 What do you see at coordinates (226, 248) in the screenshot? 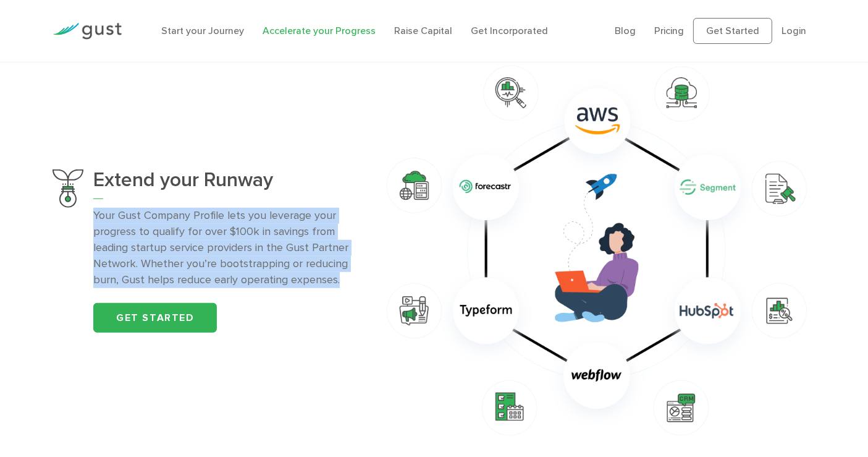
I see `p: Your Gust Company Profile lets you leverage your progress to qualify for over $100k in savings fr...` at bounding box center [226, 248].